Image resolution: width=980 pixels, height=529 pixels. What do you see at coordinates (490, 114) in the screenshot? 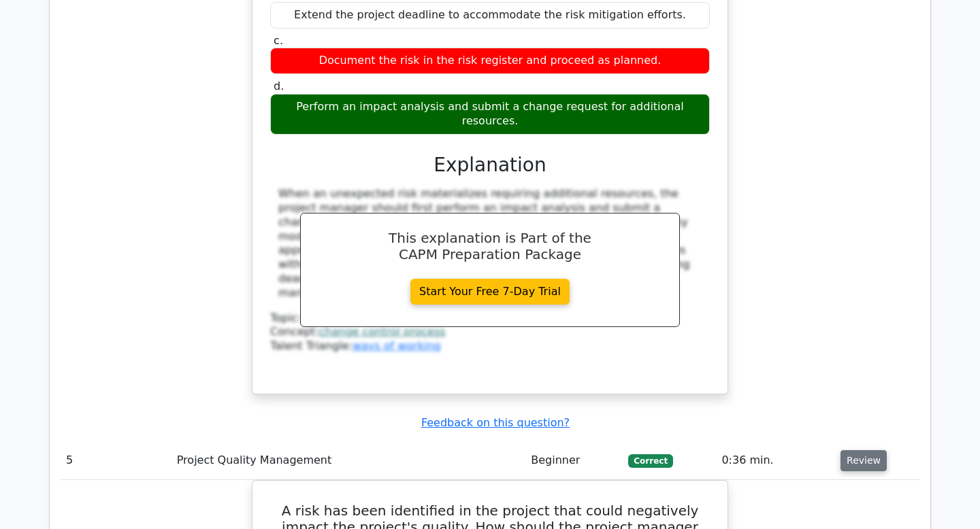
I see `div: Perform an impact analysis and submit a change request for additional resources.` at bounding box center [490, 114].